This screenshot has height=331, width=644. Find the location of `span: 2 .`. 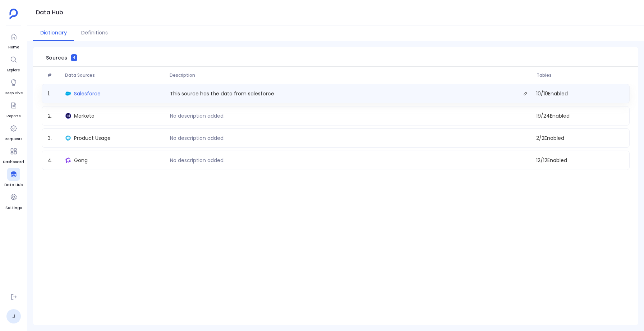

span: 2 . is located at coordinates (54, 116).